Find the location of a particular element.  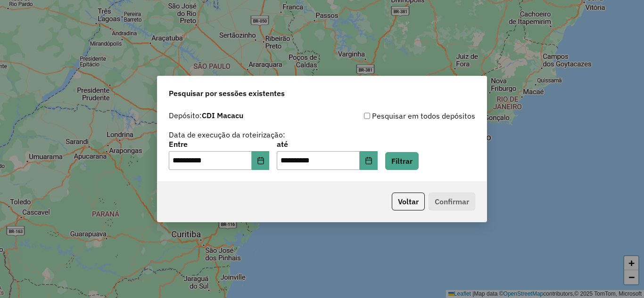

strong: CDI Macacu is located at coordinates (223, 115).